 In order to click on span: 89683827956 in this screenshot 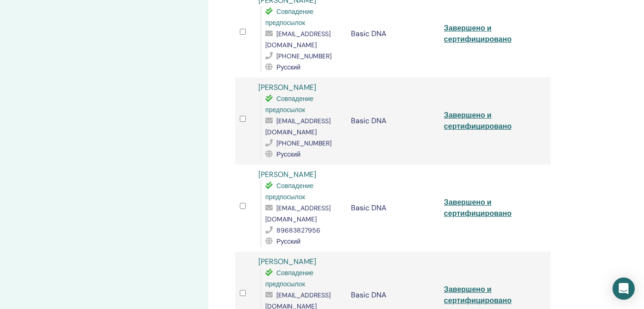, I will do `click(298, 230)`.